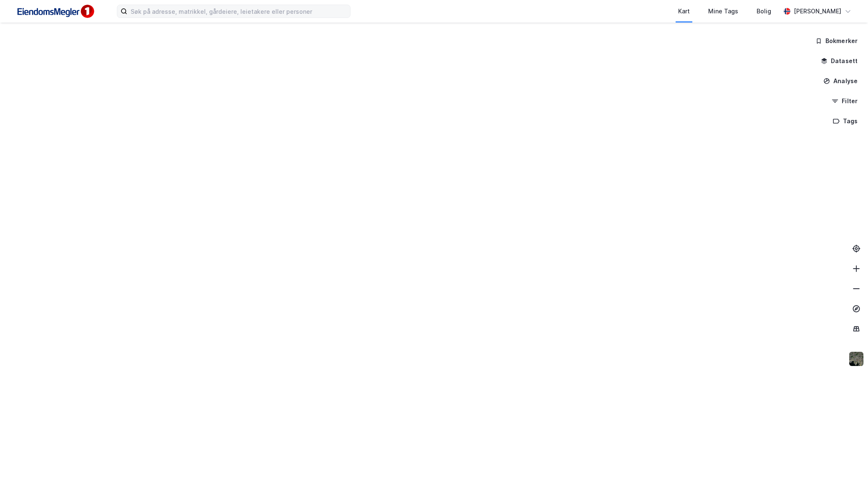 The height and width of the screenshot is (488, 868). Describe the element at coordinates (764, 11) in the screenshot. I see `div: Bolig` at that location.